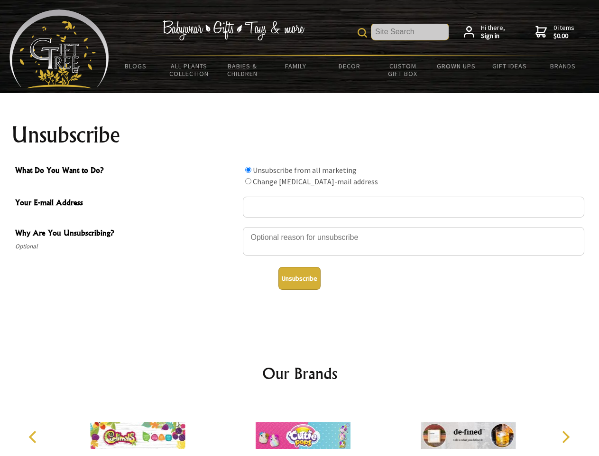 The height and width of the screenshot is (456, 599). I want to click on textarea: Why Are You Unsubscribing?, so click(414, 241).